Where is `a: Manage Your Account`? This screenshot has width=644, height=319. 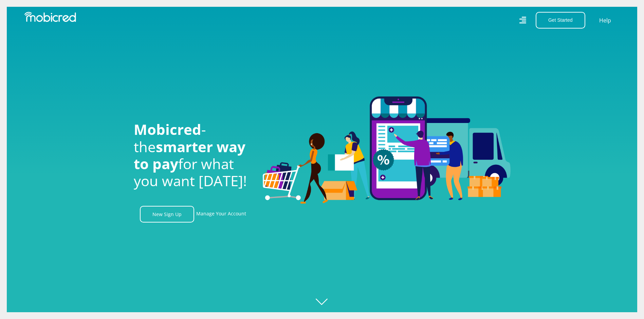 a: Manage Your Account is located at coordinates (221, 214).